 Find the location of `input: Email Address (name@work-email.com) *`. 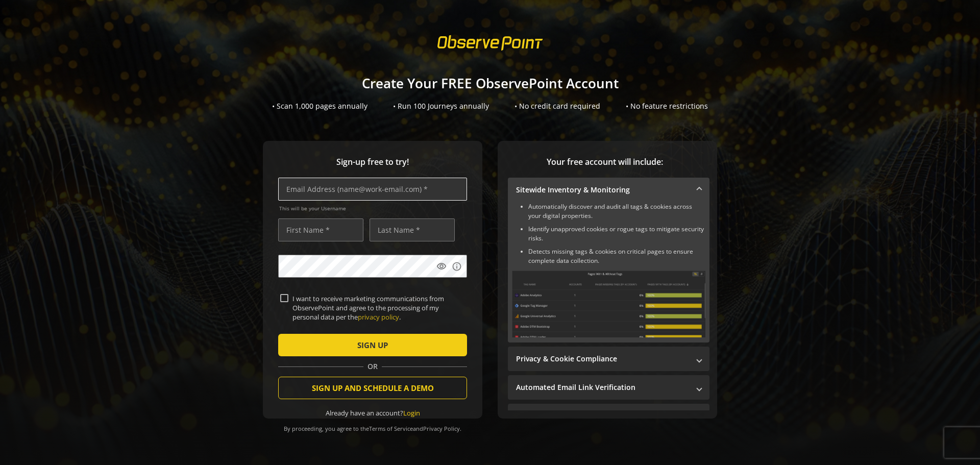

input: Email Address (name@work-email.com) * is located at coordinates (372, 189).